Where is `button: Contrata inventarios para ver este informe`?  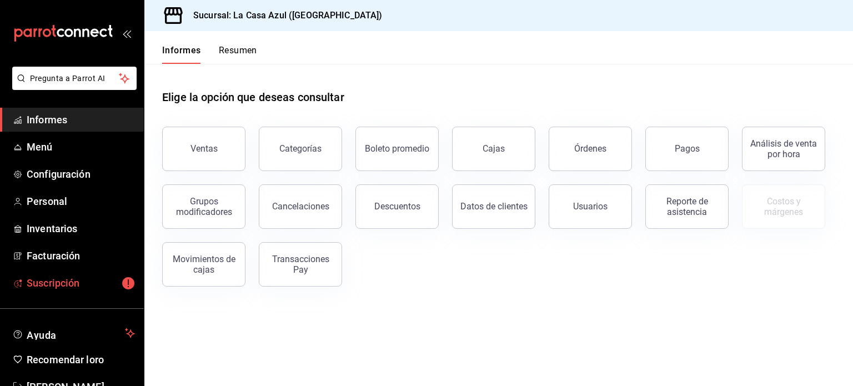 button: Contrata inventarios para ver este informe is located at coordinates (784, 207).